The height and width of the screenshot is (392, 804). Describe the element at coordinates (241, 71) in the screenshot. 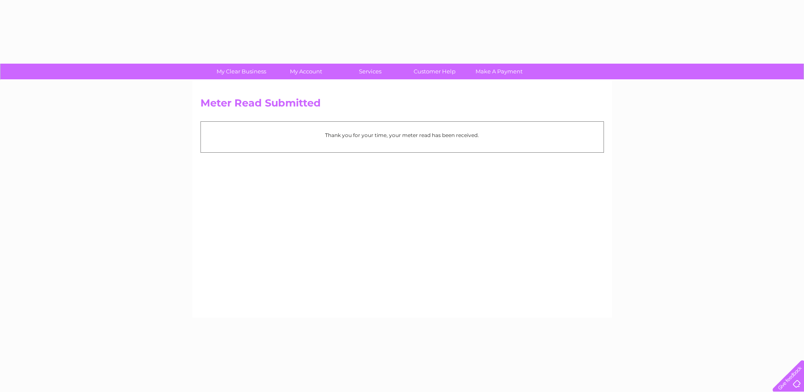

I see `a: My Clear Business` at that location.